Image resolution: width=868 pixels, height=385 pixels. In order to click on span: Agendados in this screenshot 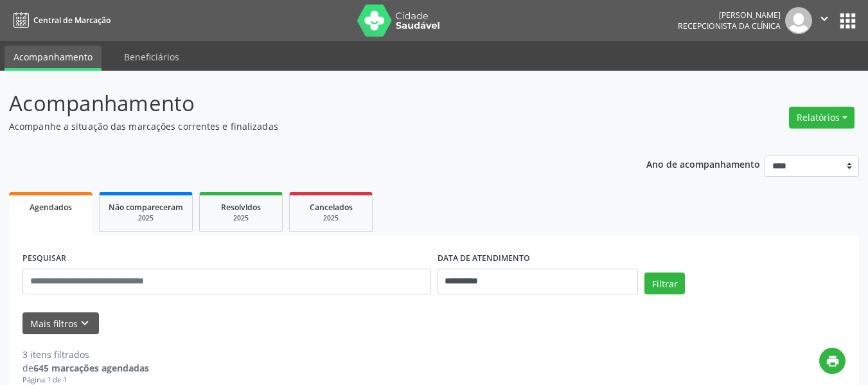, I will do `click(51, 207)`.